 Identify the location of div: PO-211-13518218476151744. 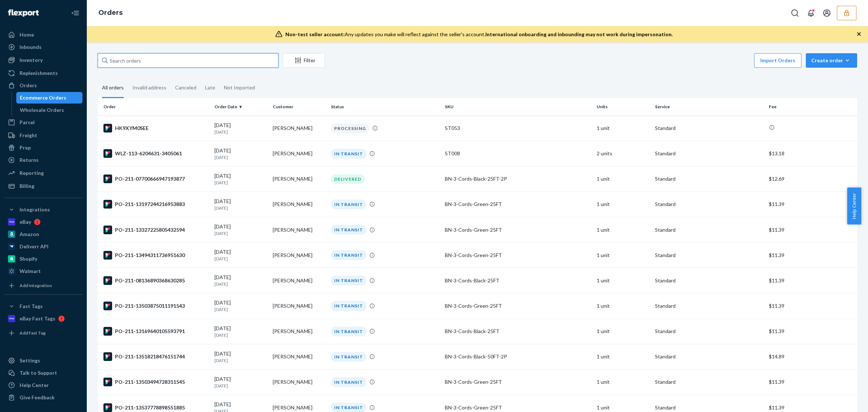
(156, 356).